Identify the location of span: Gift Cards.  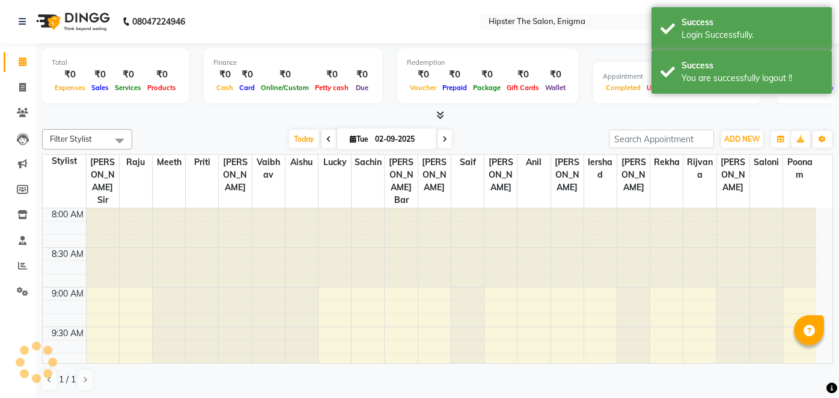
(523, 88).